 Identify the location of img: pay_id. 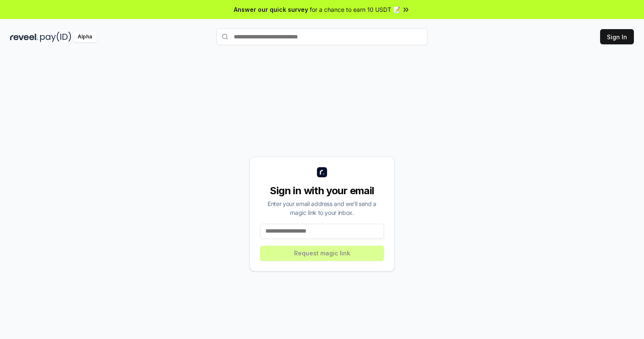
(56, 37).